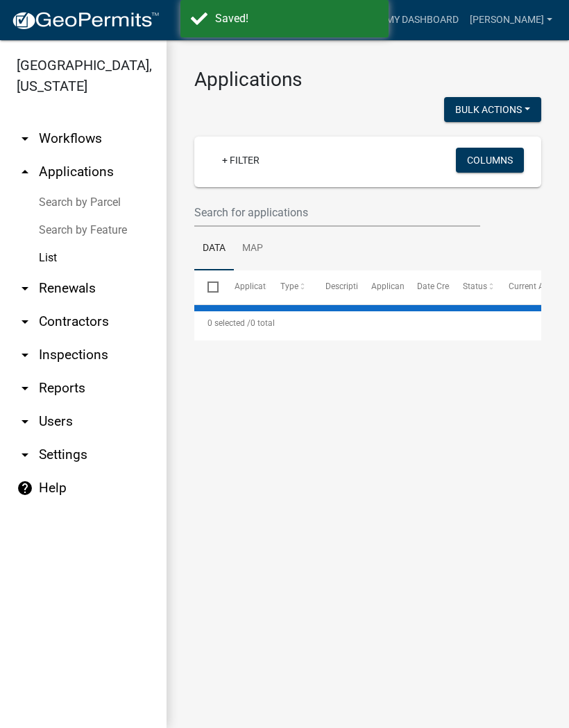  I want to click on span: Applicant, so click(389, 287).